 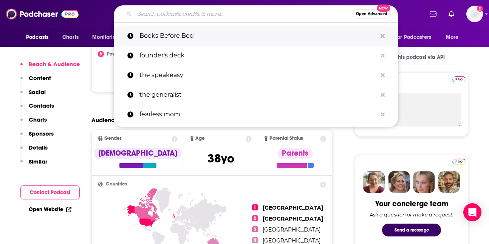 What do you see at coordinates (113, 138) in the screenshot?
I see `span: Gender` at bounding box center [113, 138].